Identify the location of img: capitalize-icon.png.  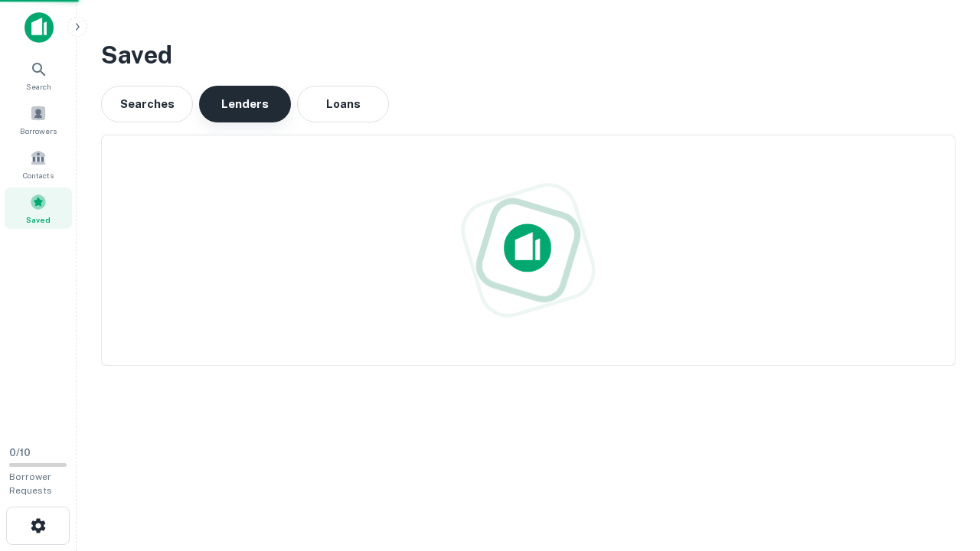
(39, 28).